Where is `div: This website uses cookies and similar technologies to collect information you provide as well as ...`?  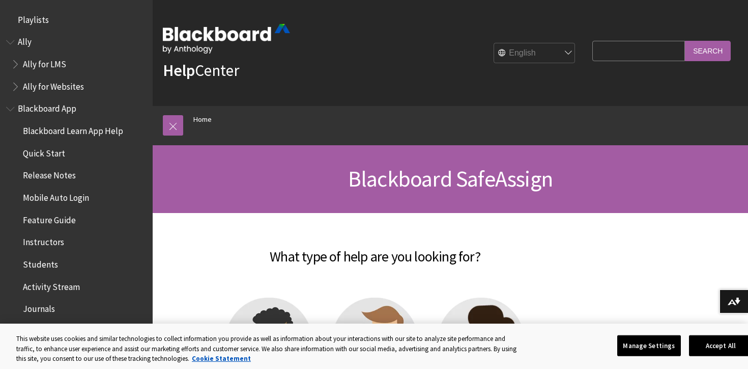
div: This website uses cookies and similar technologies to collect information you provide as well as ... is located at coordinates (270, 348).